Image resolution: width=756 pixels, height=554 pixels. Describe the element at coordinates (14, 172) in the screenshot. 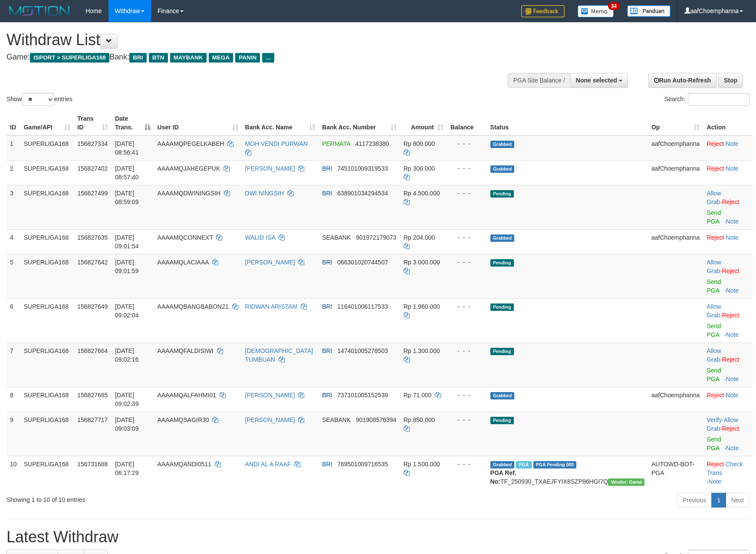

I see `td: 2` at that location.